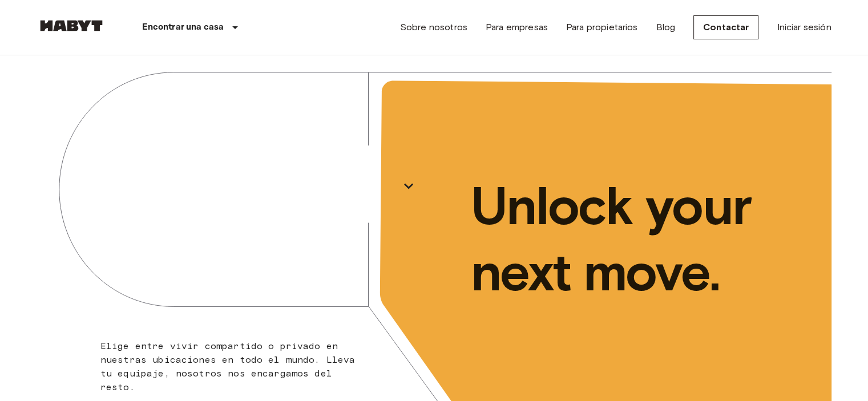 The image size is (868, 401). Describe the element at coordinates (516, 28) in the screenshot. I see `a: Para empresas` at that location.